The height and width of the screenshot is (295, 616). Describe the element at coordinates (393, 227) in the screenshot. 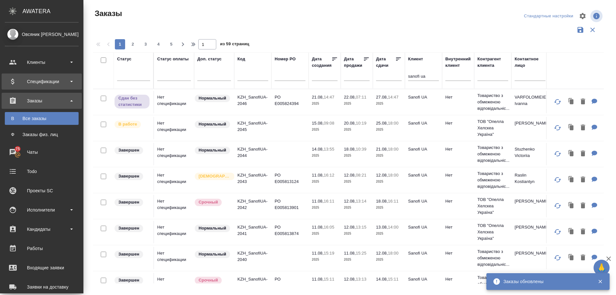

I see `p: 14:00` at that location.